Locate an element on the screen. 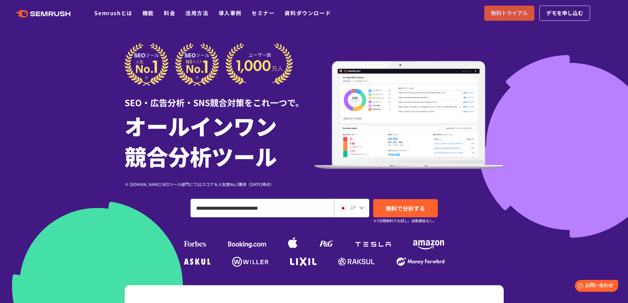 The image size is (628, 303). a: セミナー is located at coordinates (263, 13).